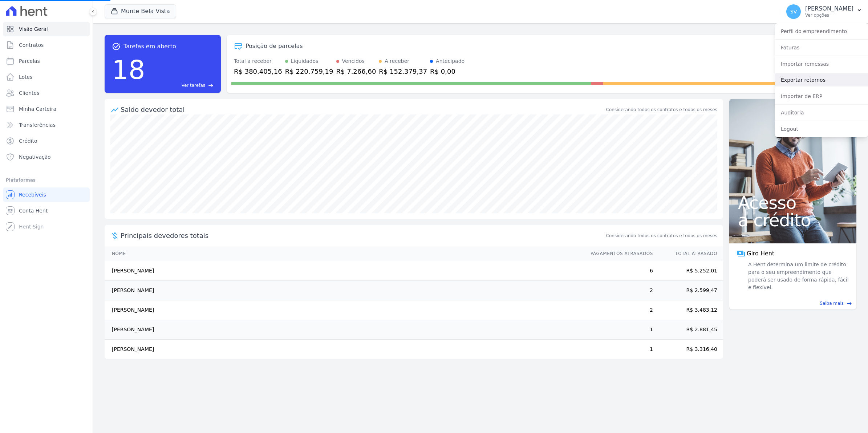 The height and width of the screenshot is (433, 868). I want to click on div: Total a receber, so click(258, 61).